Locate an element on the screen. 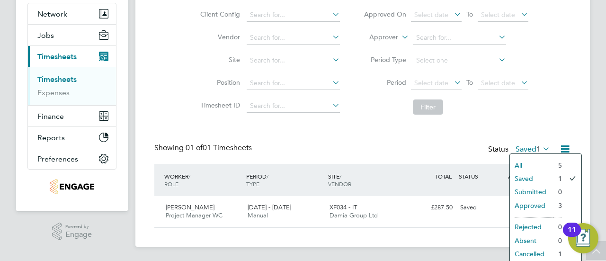  button: Reports is located at coordinates (72, 137).